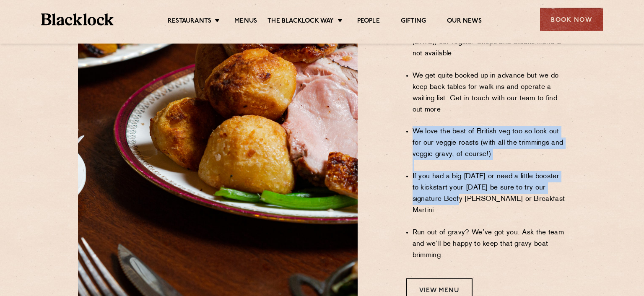 Image resolution: width=644 pixels, height=296 pixels. I want to click on a: Gifting, so click(413, 21).